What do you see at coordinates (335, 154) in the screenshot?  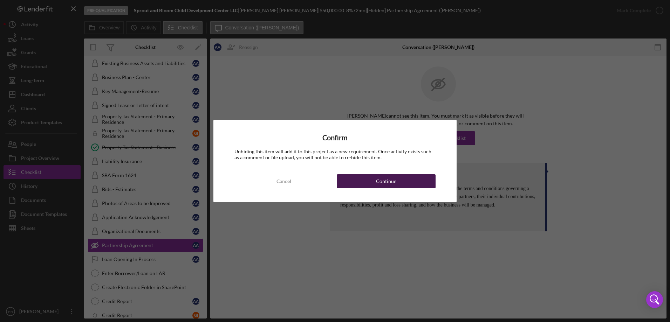 I see `div: Unhiding this item will add it to this project as a new requirement. Once activity exists such as...` at bounding box center [335, 154].